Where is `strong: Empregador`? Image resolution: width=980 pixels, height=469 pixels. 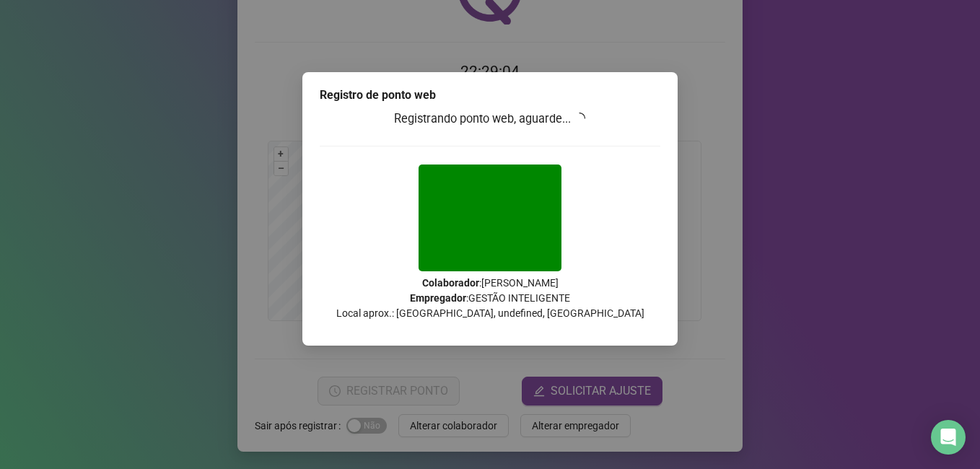
strong: Empregador is located at coordinates (438, 298).